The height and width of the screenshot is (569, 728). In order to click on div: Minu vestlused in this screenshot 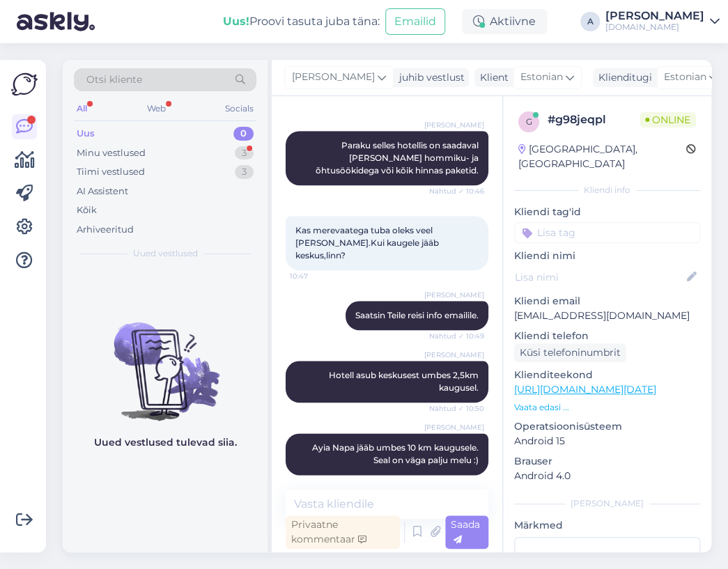, I will do `click(111, 153)`.